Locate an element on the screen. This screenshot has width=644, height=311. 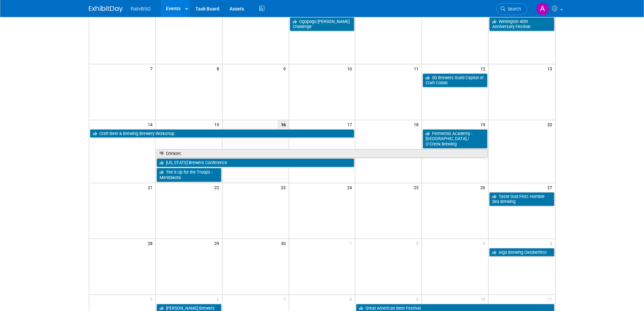
span: 28 is located at coordinates (151, 243).